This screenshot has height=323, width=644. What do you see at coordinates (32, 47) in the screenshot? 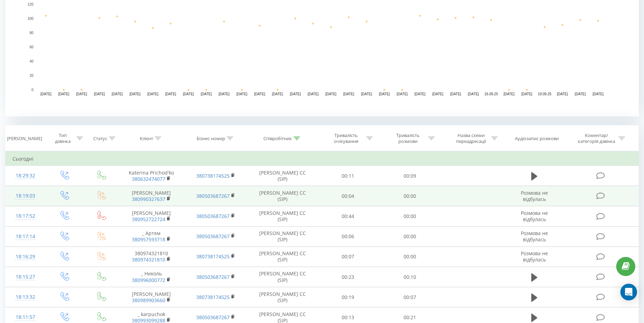
I see `text: 60` at bounding box center [32, 47].